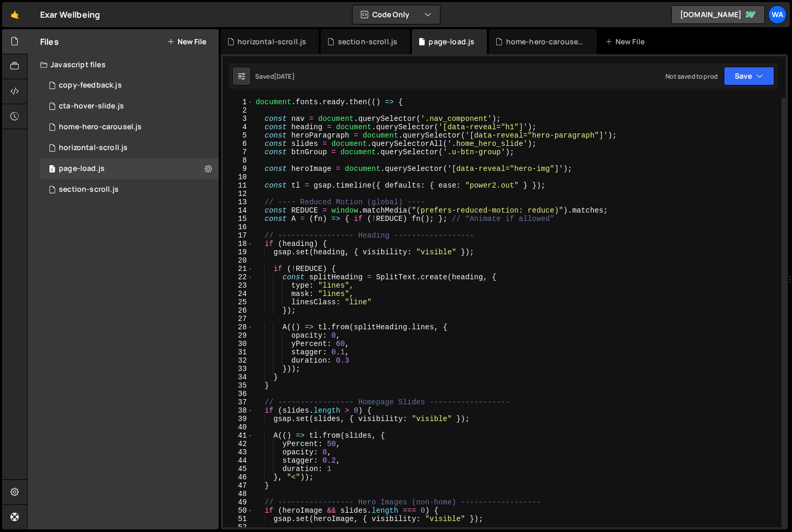  Describe the element at coordinates (238, 336) in the screenshot. I see `div: 29` at that location.